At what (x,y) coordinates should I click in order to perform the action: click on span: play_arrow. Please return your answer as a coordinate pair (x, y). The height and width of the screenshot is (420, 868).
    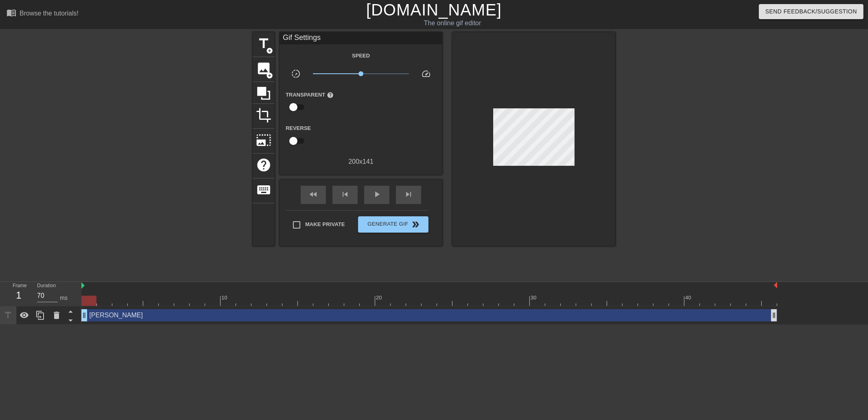
    Looking at the image, I should click on (377, 194).